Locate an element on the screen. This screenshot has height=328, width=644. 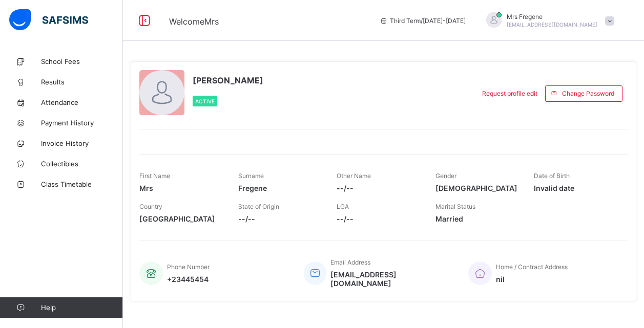
span: Welcome Mrs is located at coordinates (194, 21).